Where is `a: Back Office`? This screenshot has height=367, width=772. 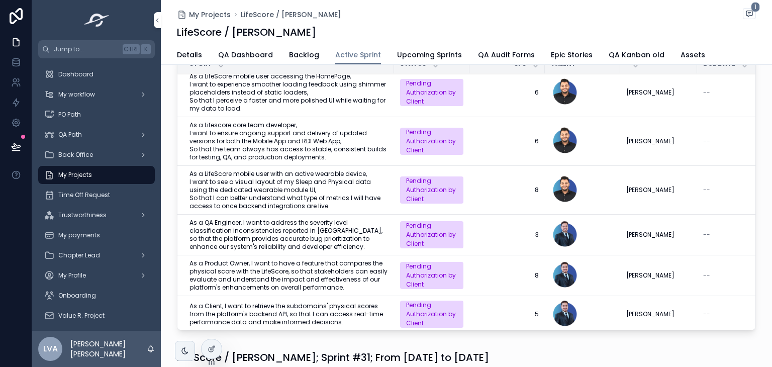
a: Back Office is located at coordinates (97, 155).